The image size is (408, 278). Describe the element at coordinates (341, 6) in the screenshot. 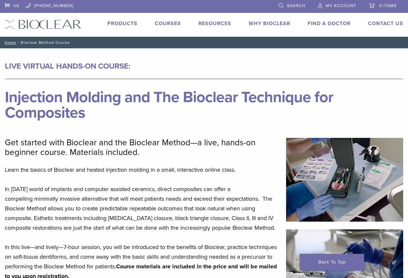

I see `span: My Account` at that location.